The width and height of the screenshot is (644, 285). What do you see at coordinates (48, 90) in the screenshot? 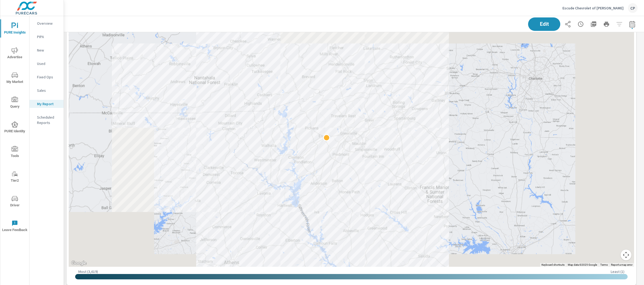
I see `p: Sales` at bounding box center [48, 90].